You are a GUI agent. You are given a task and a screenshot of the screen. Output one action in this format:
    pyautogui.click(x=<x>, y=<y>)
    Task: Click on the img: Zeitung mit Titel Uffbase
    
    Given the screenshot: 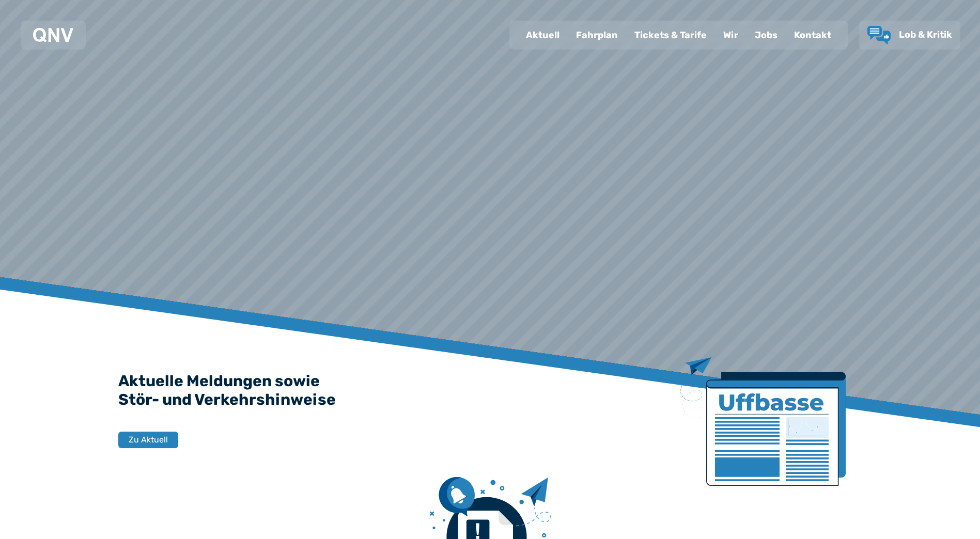 What is the action you would take?
    pyautogui.click(x=763, y=422)
    